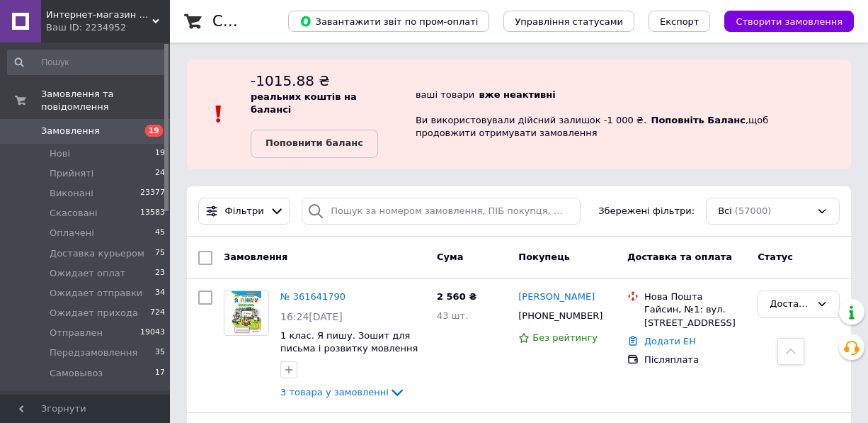  Describe the element at coordinates (244, 211) in the screenshot. I see `span: Фільтри` at that location.